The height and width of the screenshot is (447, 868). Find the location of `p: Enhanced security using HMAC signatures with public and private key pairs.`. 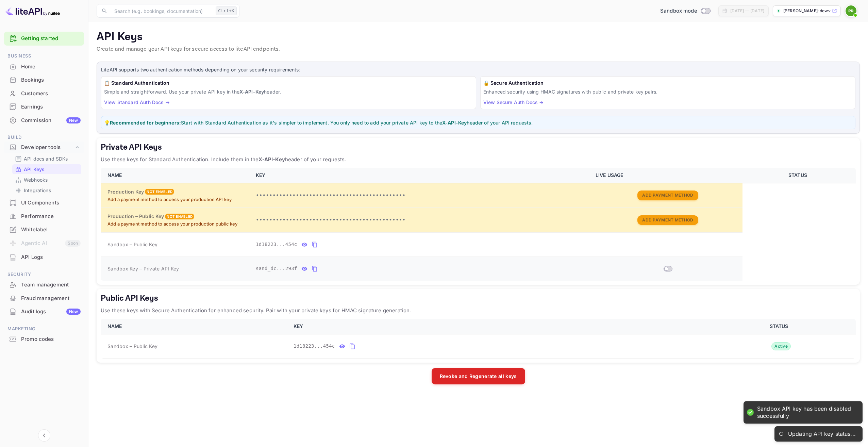

p: Enhanced security using HMAC signatures with public and private key pairs. is located at coordinates (667, 91).